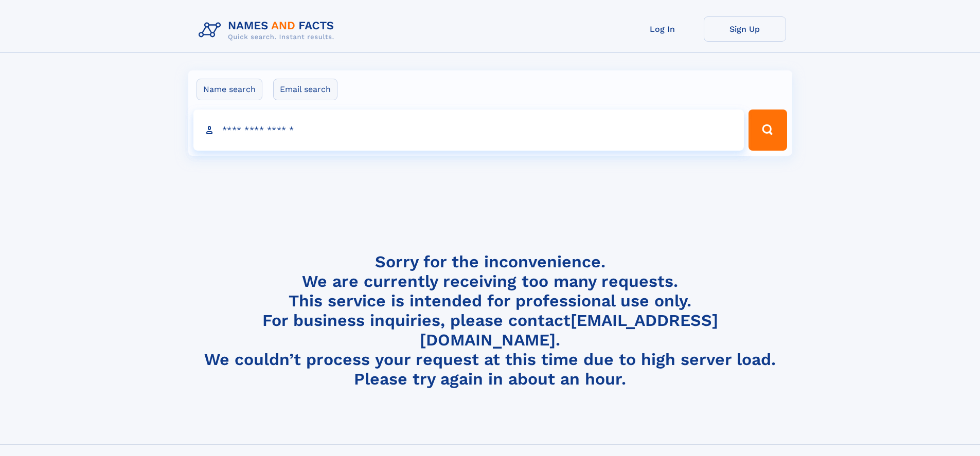  What do you see at coordinates (662, 29) in the screenshot?
I see `a: Log In` at bounding box center [662, 29].